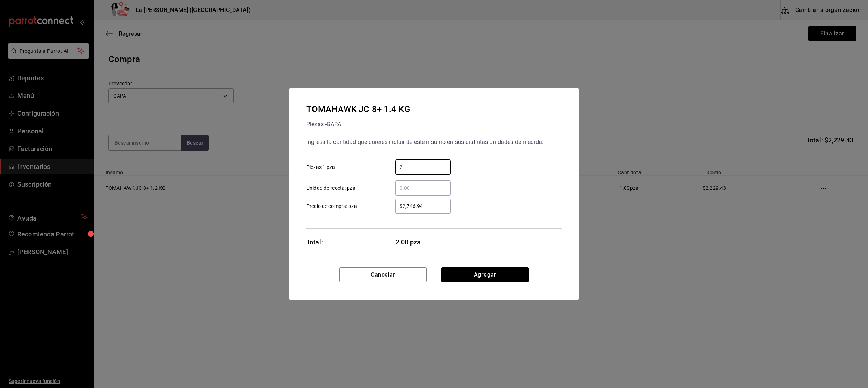 The width and height of the screenshot is (868, 388). What do you see at coordinates (423, 206) in the screenshot?
I see `input: Precio de compra: pza` at bounding box center [423, 206].